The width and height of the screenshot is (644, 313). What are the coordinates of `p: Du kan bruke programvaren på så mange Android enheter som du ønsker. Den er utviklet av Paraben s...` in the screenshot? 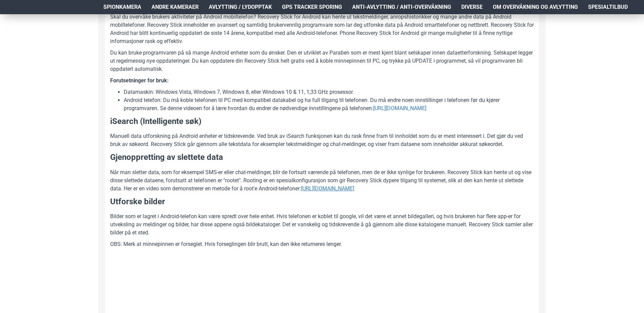 It's located at (322, 61).